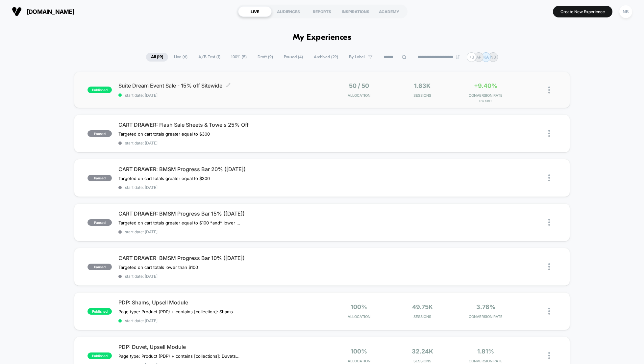 This screenshot has width=644, height=364. I want to click on span: By Label, so click(356, 57).